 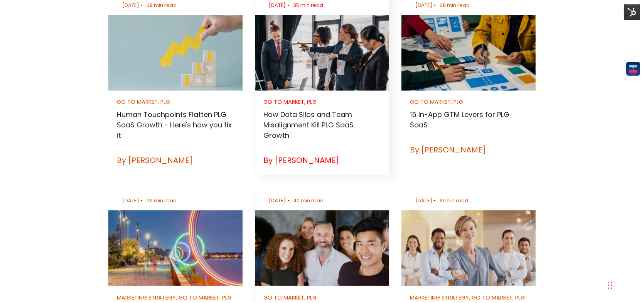 What do you see at coordinates (308, 200) in the screenshot?
I see `span: 40 min read` at bounding box center [308, 200].